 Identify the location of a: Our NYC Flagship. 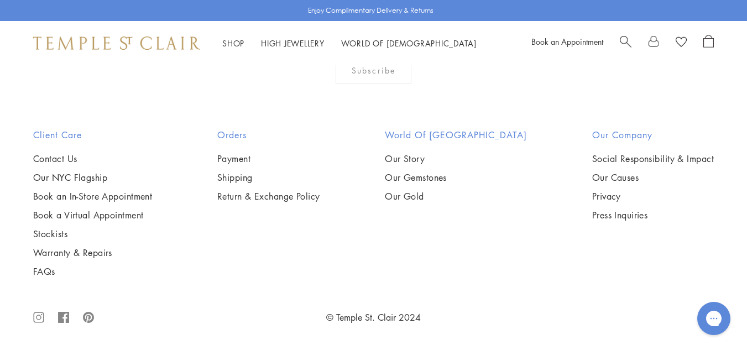
(92, 177).